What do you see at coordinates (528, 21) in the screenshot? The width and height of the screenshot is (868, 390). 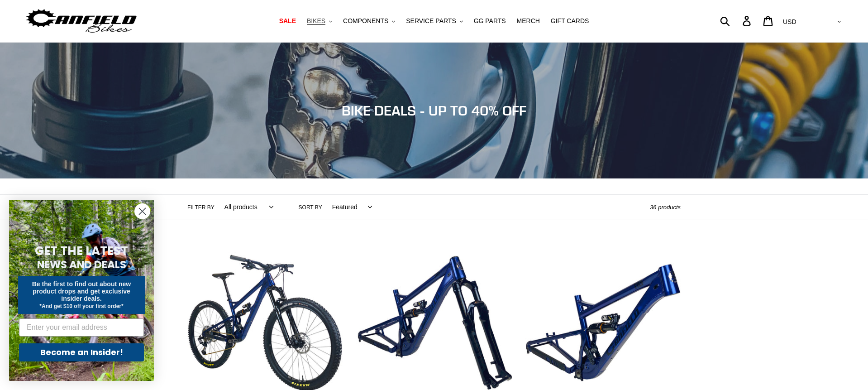 I see `a: MERCH` at bounding box center [528, 21].